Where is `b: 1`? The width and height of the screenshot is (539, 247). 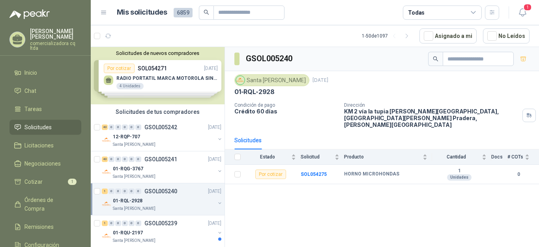
b: 1 is located at coordinates (459, 171).